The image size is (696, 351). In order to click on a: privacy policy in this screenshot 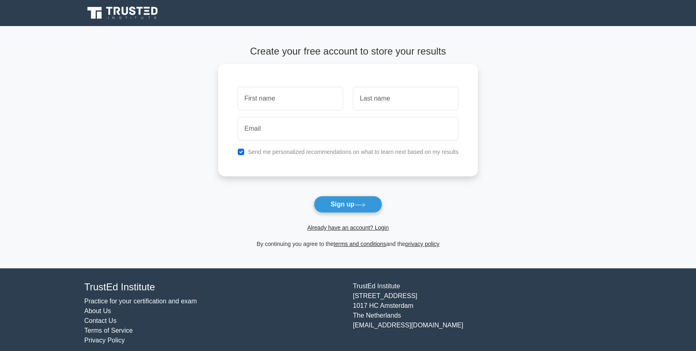, I will do `click(423, 244)`.